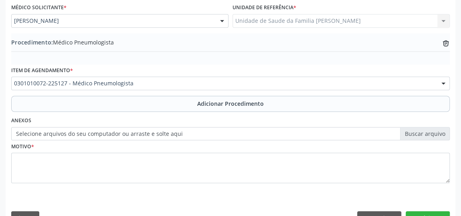  What do you see at coordinates (21, 121) in the screenshot?
I see `label: Anexos` at bounding box center [21, 121].